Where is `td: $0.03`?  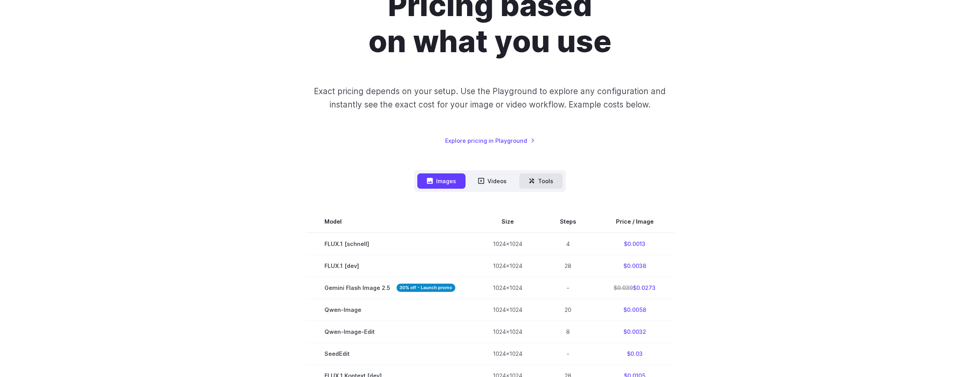 td: $0.03 is located at coordinates (635, 353).